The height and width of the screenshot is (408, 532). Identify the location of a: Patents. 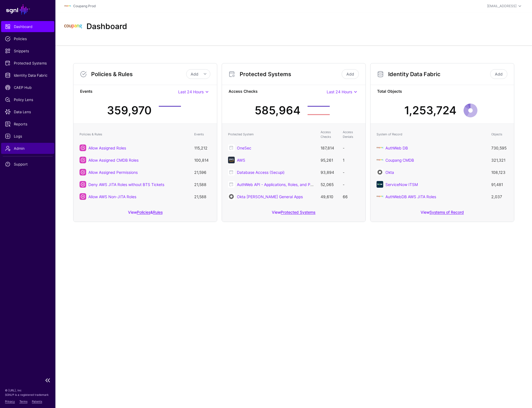
(37, 402).